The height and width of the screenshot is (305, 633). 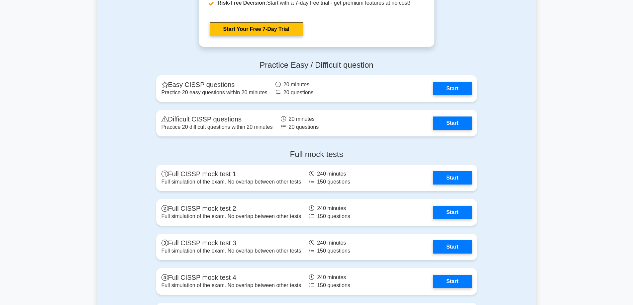 What do you see at coordinates (317, 155) in the screenshot?
I see `h4: Full mock tests` at bounding box center [317, 155].